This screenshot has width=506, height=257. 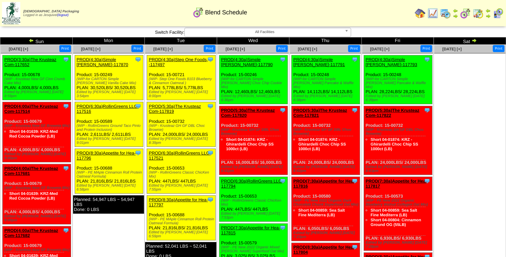 What do you see at coordinates (397, 41) in the screenshot?
I see `td: Fri` at bounding box center [397, 41].